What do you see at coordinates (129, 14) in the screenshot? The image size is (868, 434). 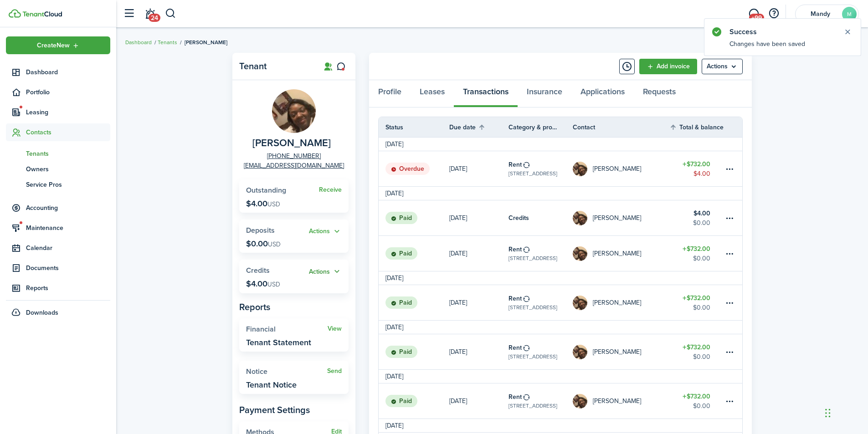 I see `button: Open sidebar` at bounding box center [129, 14].